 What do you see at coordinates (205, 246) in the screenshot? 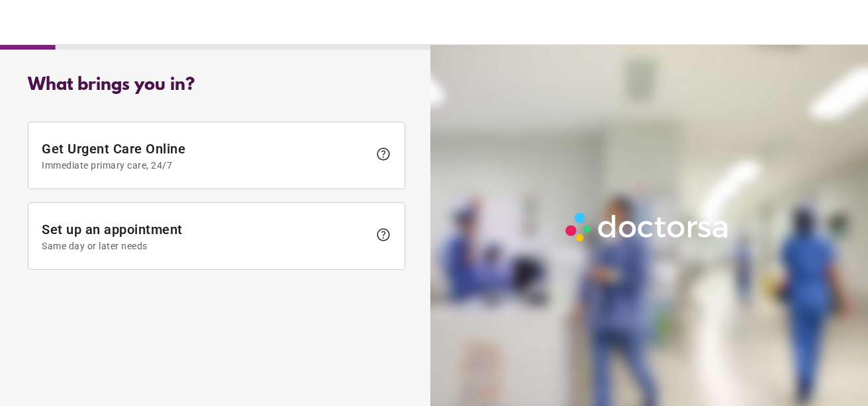
I see `span: Same day or later needs` at bounding box center [205, 246].